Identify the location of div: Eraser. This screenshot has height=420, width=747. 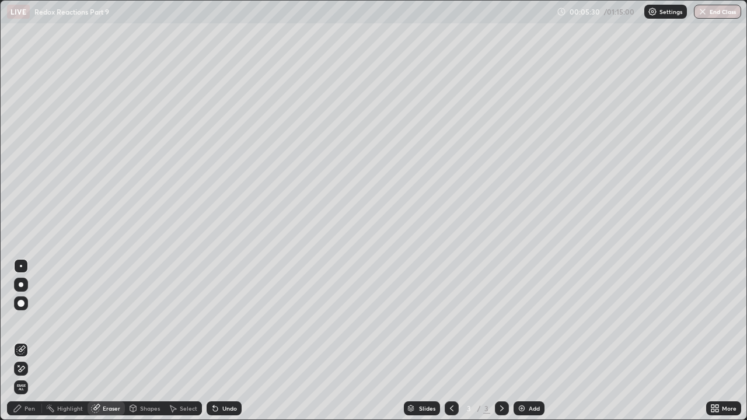
(111, 409).